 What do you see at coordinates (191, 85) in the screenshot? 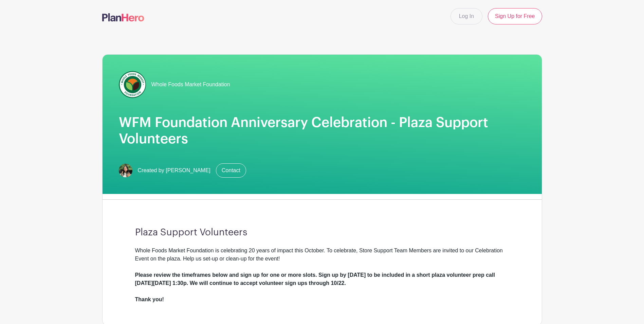
I see `span: Whole Foods Market Foundation` at bounding box center [191, 85].